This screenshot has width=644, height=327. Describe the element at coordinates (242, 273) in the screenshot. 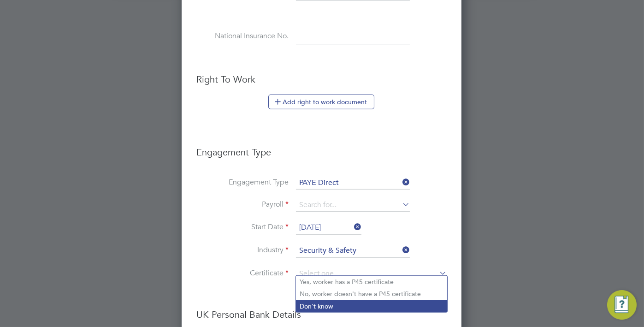

I see `label: Certificate` at that location.